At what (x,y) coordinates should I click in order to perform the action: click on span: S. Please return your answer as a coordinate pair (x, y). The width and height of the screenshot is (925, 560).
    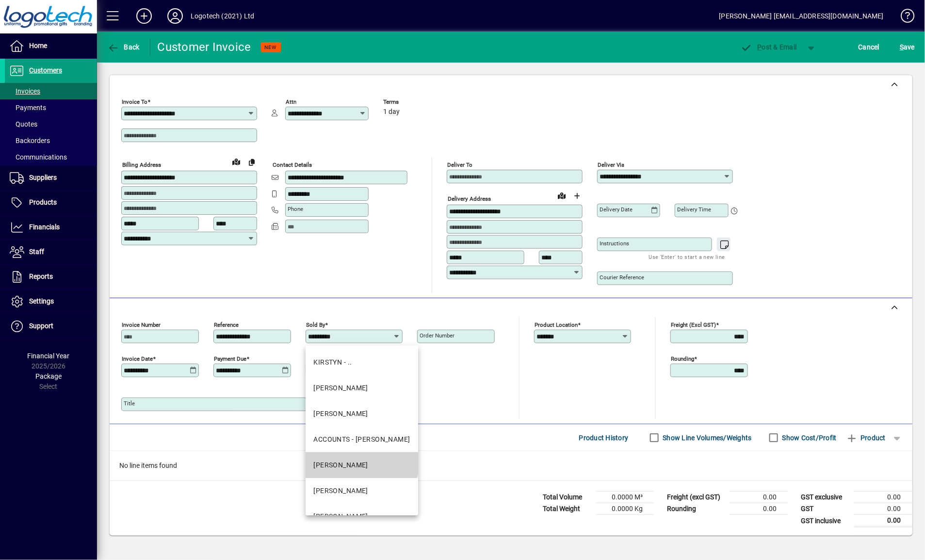
    Looking at the image, I should click on (902, 47).